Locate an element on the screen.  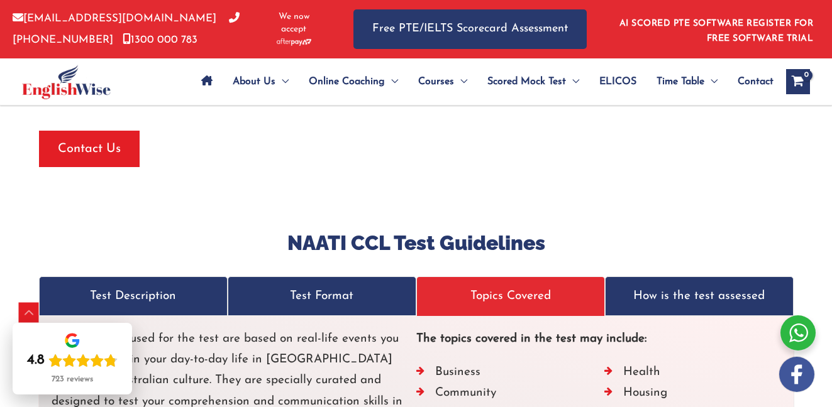
img: white-facebook.png is located at coordinates (797, 375).